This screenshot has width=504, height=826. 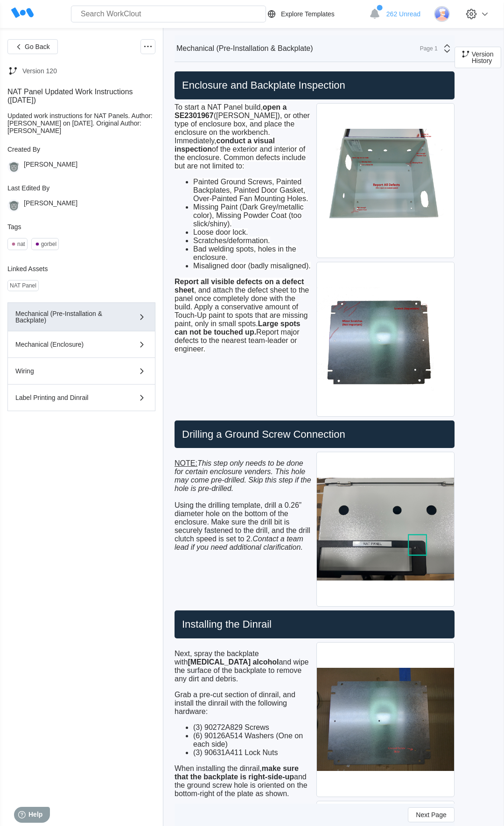 What do you see at coordinates (81, 188) in the screenshot?
I see `div: Last Edited By` at bounding box center [81, 188].